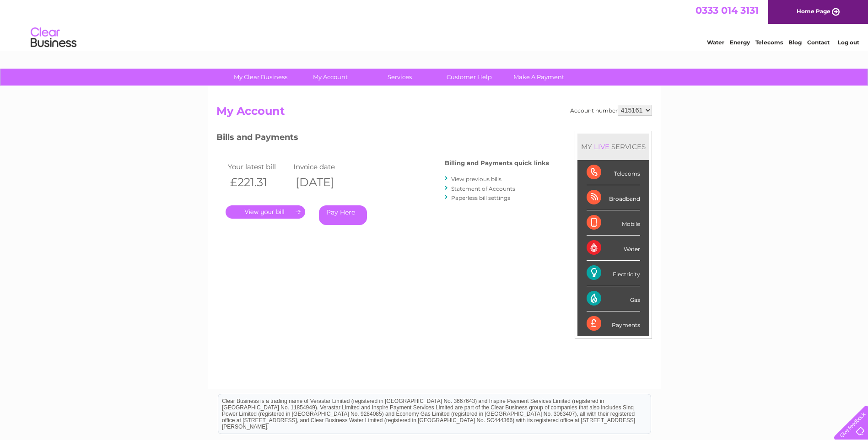  Describe the element at coordinates (343, 215) in the screenshot. I see `a: Pay Here` at that location.